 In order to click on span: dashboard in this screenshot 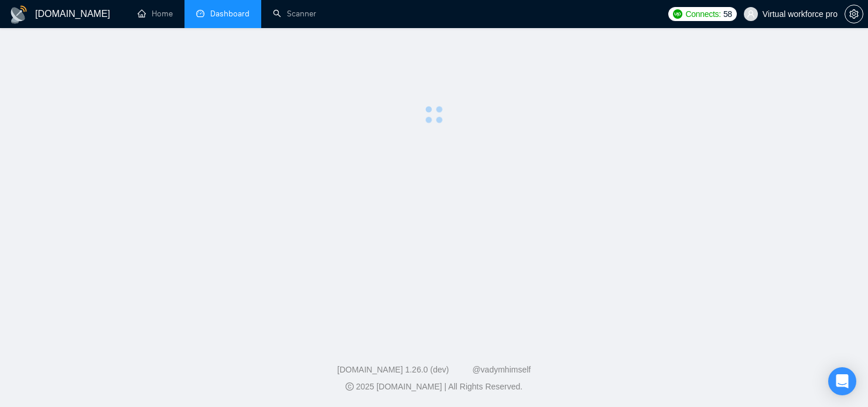, I will do `click(201, 14)`.